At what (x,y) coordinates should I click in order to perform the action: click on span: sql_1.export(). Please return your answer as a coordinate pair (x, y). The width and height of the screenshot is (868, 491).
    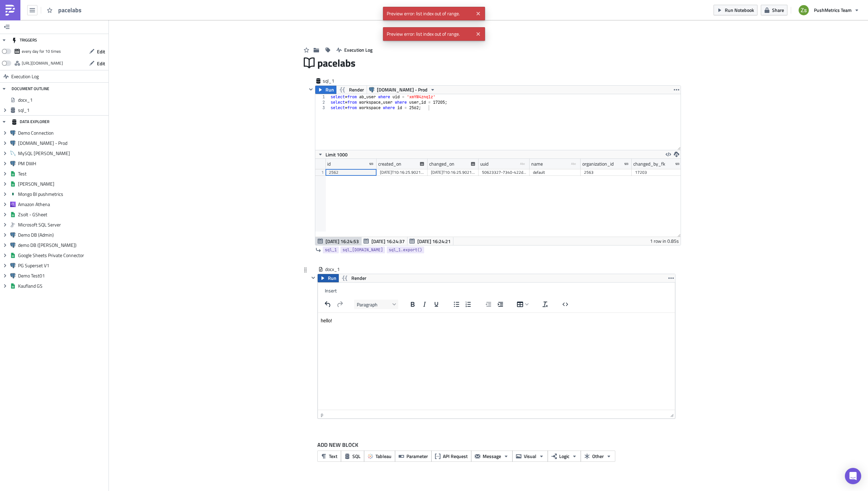
    Looking at the image, I should click on (405, 250).